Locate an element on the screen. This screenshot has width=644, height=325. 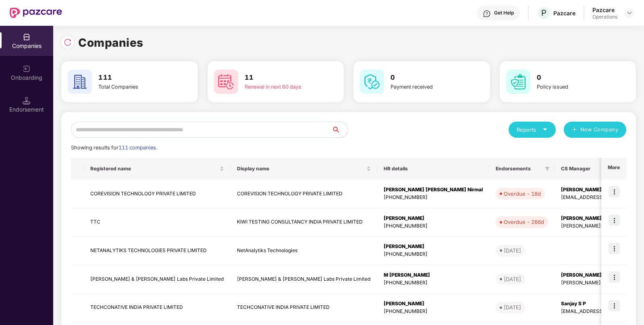
div: Operations is located at coordinates (605, 17).